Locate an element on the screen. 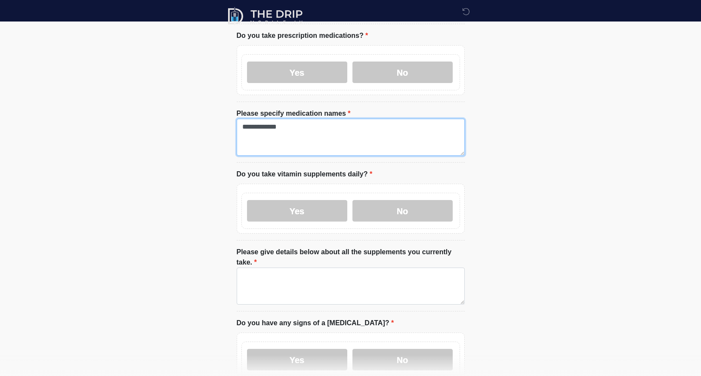  label: Please specify medication names is located at coordinates (293, 114).